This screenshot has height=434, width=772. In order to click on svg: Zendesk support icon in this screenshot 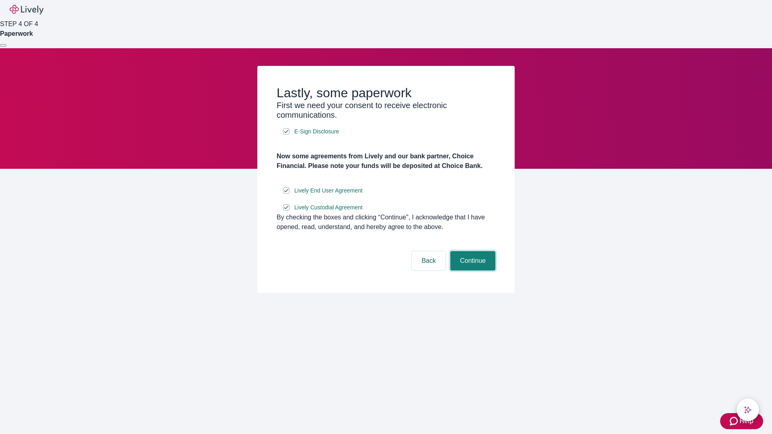, I will do `click(734, 421)`.